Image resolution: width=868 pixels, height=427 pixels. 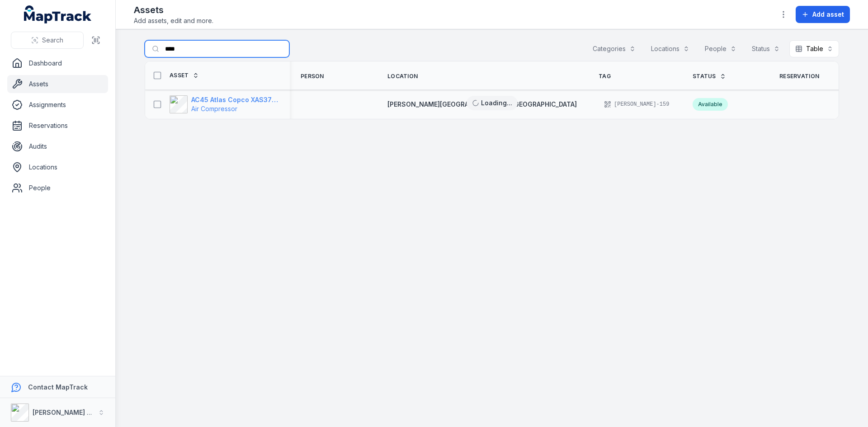 What do you see at coordinates (814, 49) in the screenshot?
I see `button: Table` at bounding box center [814, 49].